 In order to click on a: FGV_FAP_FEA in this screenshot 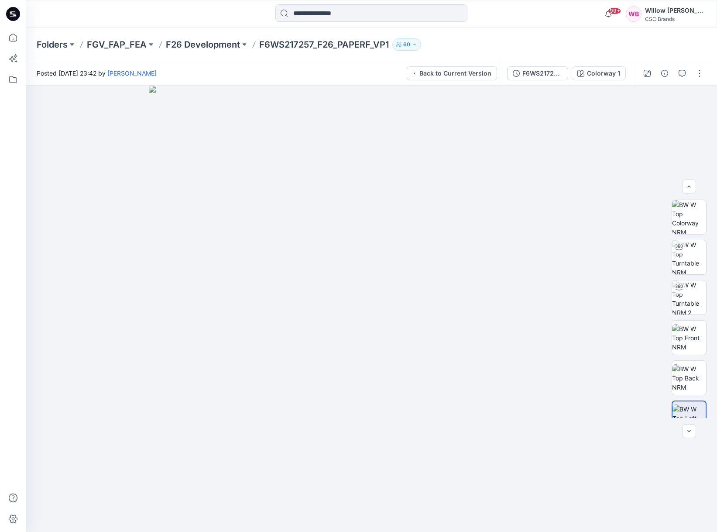, I will do `click(117, 45)`.